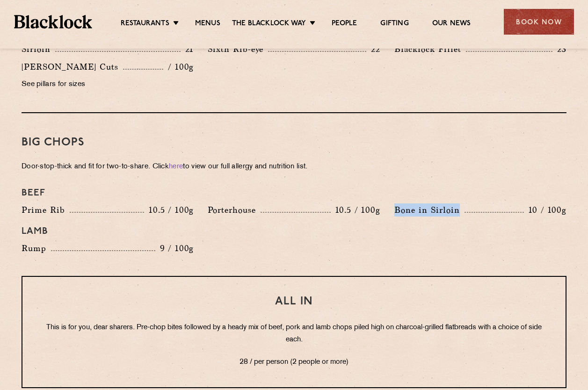  What do you see at coordinates (269, 25) in the screenshot?
I see `a: The Blacklock Way` at bounding box center [269, 25].